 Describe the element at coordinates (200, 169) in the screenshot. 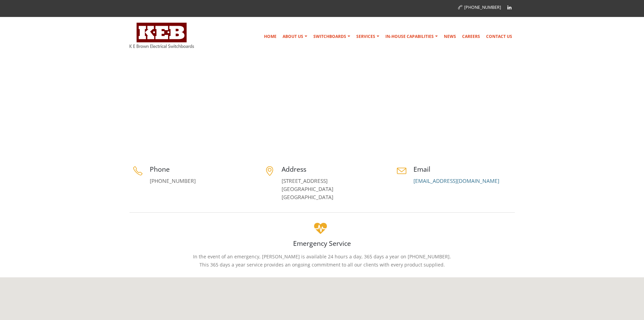

I see `h4: Phone` at that location.